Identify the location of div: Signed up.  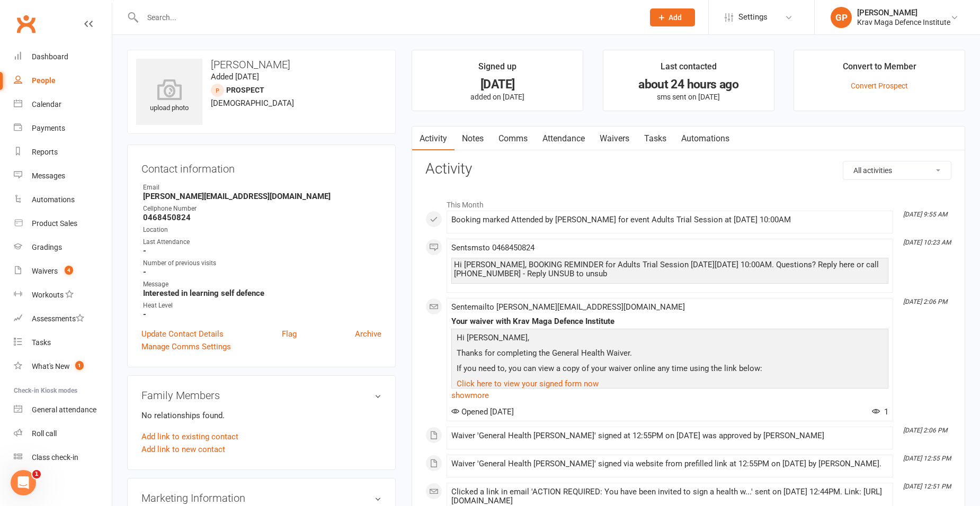
(498, 69).